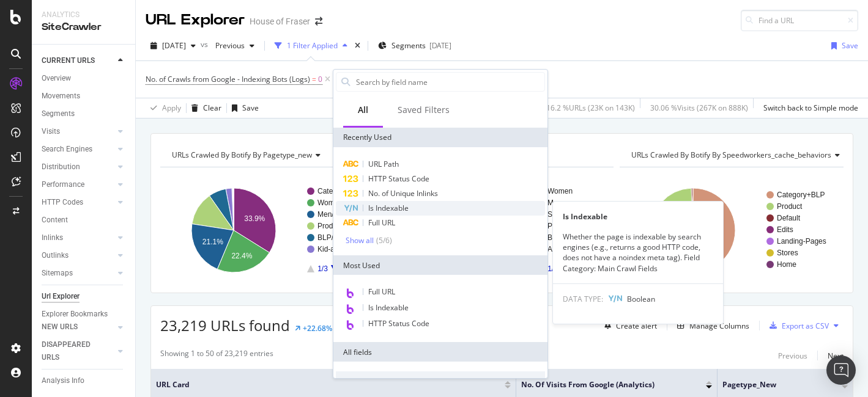  I want to click on button: Apply, so click(163, 108).